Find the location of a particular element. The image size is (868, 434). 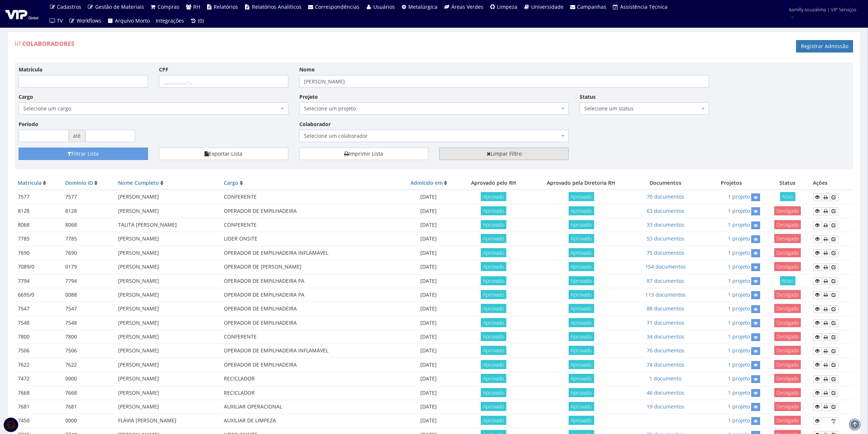

a: 19 documentos is located at coordinates (665, 406).